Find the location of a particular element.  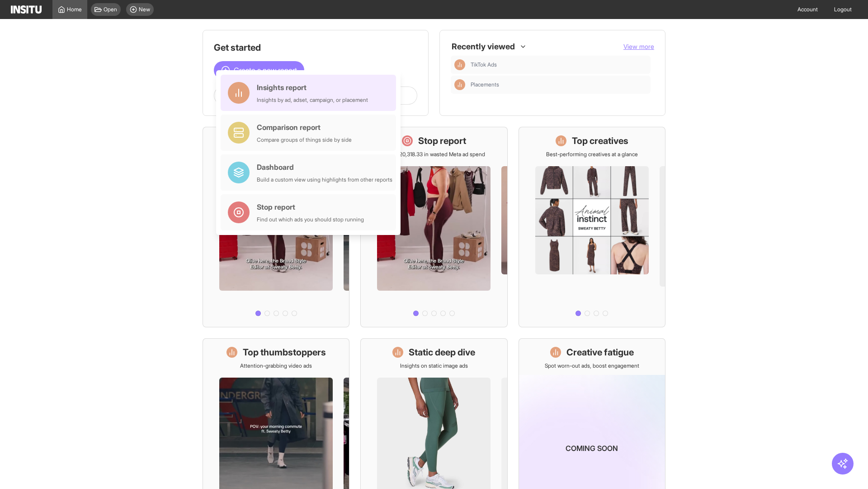

h1: Top thumbstoppers is located at coordinates (285, 352).